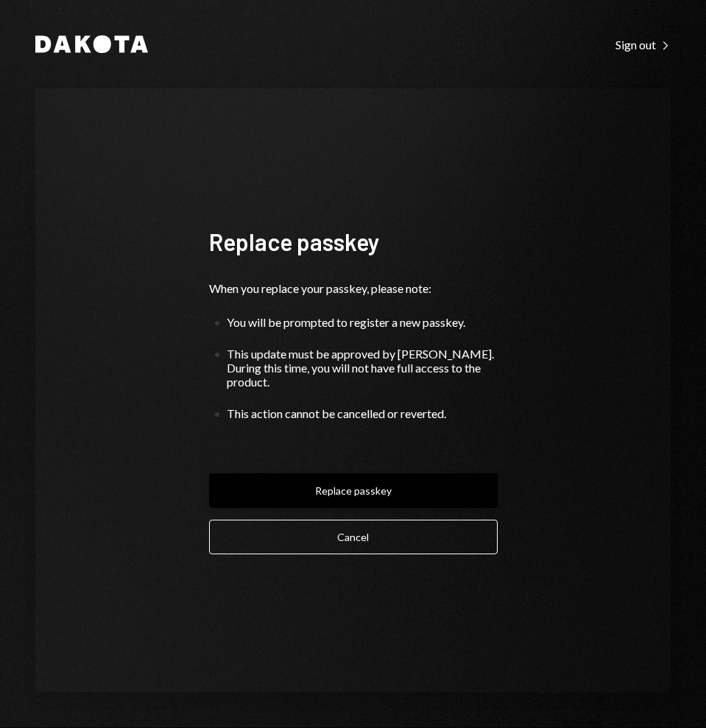 The width and height of the screenshot is (706, 728). I want to click on button: Replace passkey, so click(353, 489).